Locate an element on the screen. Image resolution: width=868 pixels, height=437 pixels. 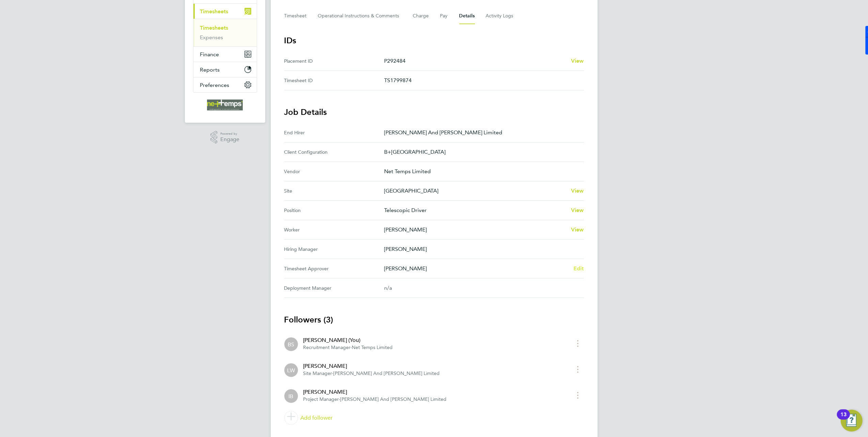
h3: Followers (3) is located at coordinates (434, 319).